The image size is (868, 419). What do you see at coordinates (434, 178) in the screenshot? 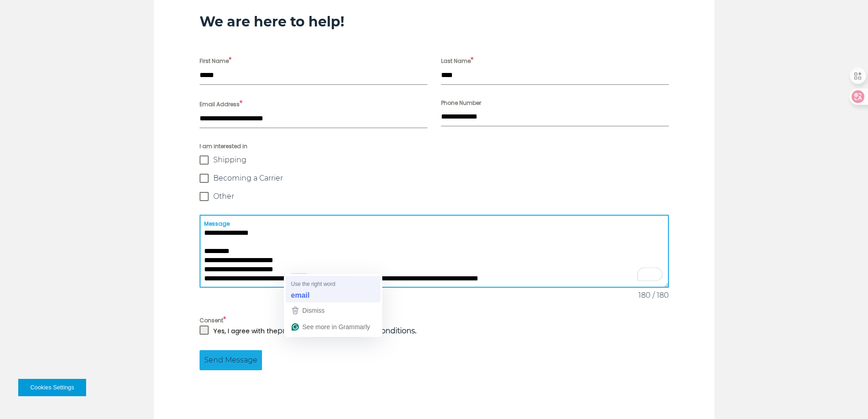
I see `label: Becoming a Carrier` at bounding box center [434, 178].